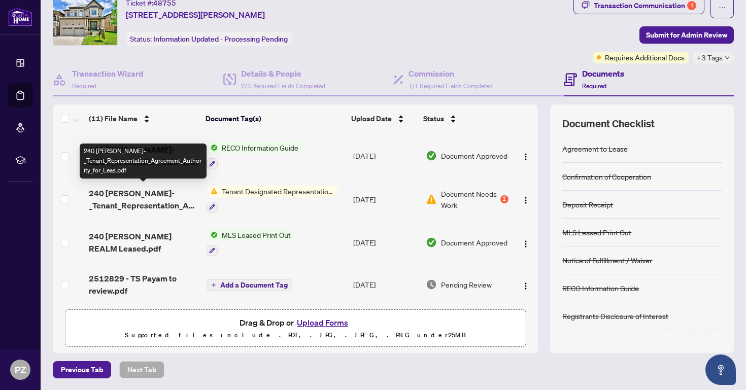  I want to click on span: Document Checklist, so click(608, 124).